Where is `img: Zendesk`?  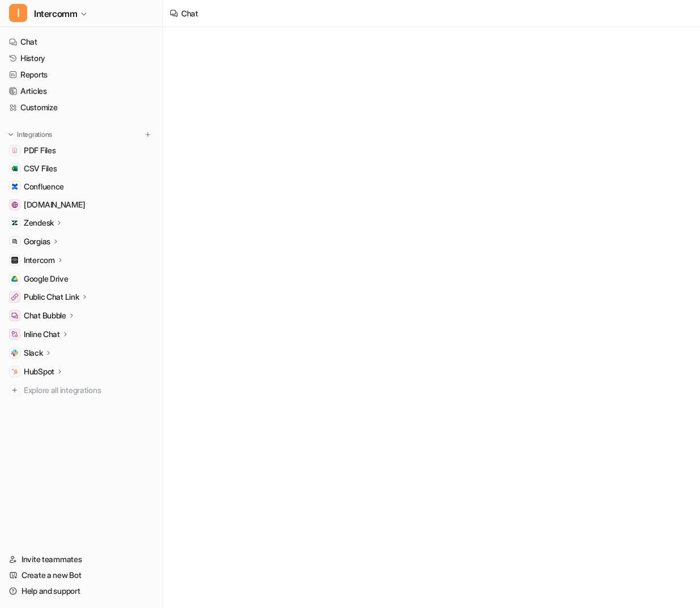 img: Zendesk is located at coordinates (15, 223).